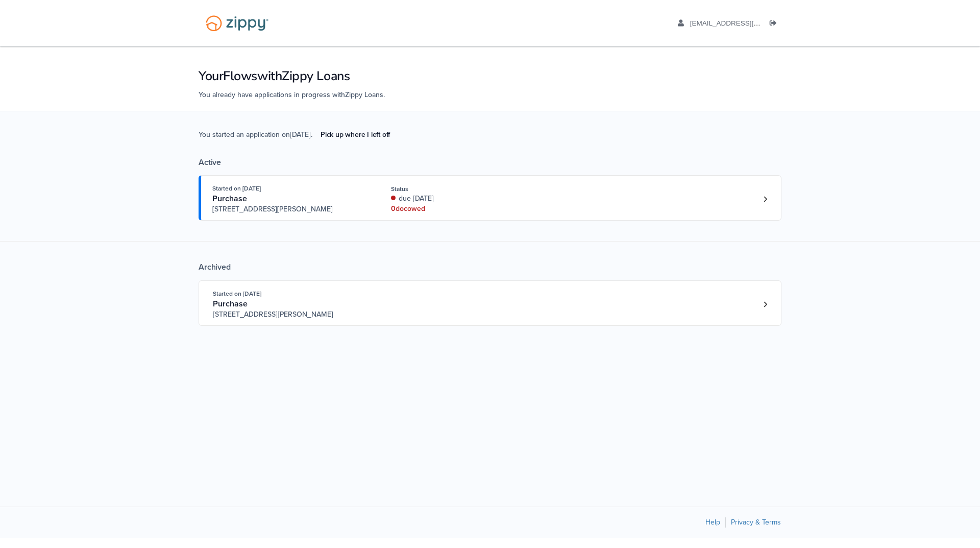  I want to click on a: Pick up where I left off, so click(355, 134).